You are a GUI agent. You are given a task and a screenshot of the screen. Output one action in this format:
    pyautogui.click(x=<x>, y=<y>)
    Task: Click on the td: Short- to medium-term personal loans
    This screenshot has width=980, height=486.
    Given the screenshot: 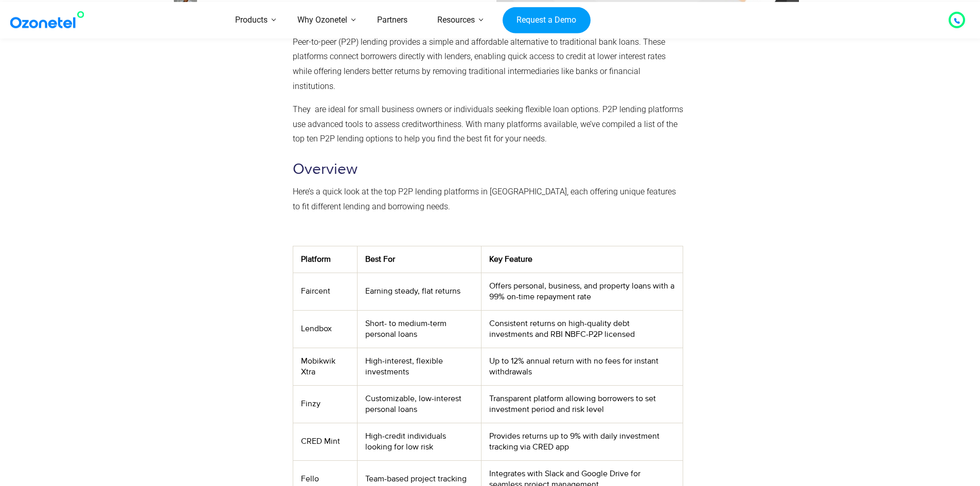 What is the action you would take?
    pyautogui.click(x=419, y=329)
    